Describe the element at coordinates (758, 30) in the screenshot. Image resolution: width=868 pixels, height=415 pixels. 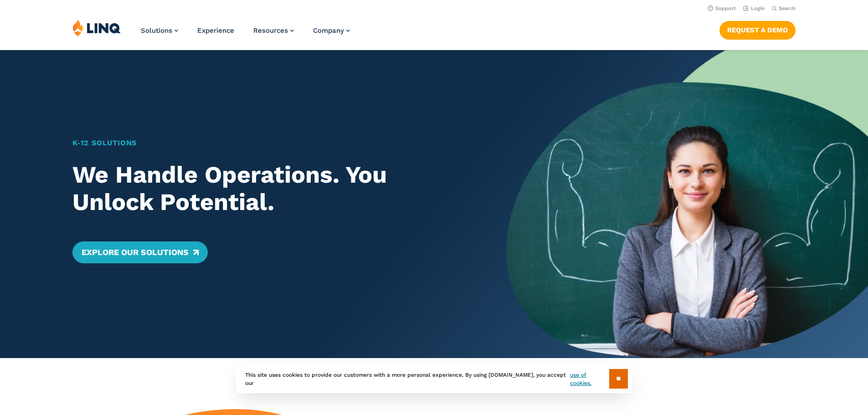
I see `a: Request a Demo` at that location.